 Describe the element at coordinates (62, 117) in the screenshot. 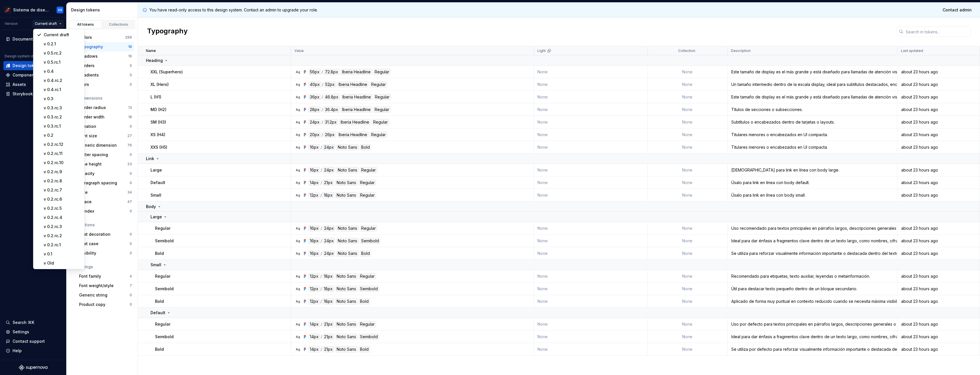

I see `div: v 0.3.rc.2` at that location.